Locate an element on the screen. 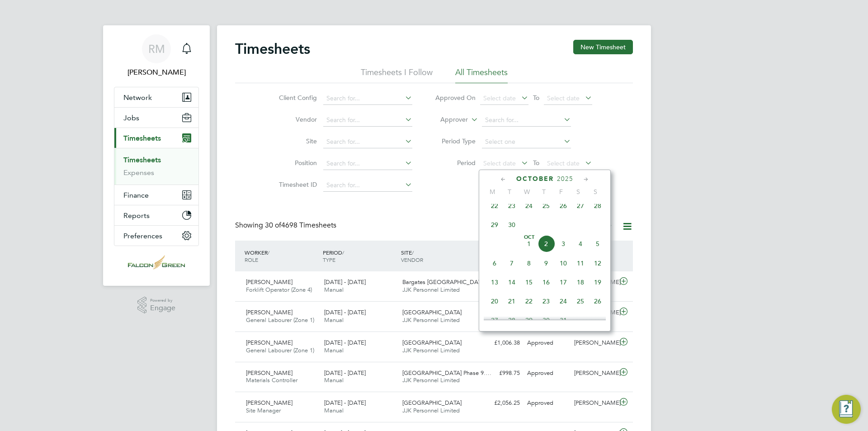 Image resolution: width=868 pixels, height=431 pixels. span: 22 is located at coordinates (495, 206).